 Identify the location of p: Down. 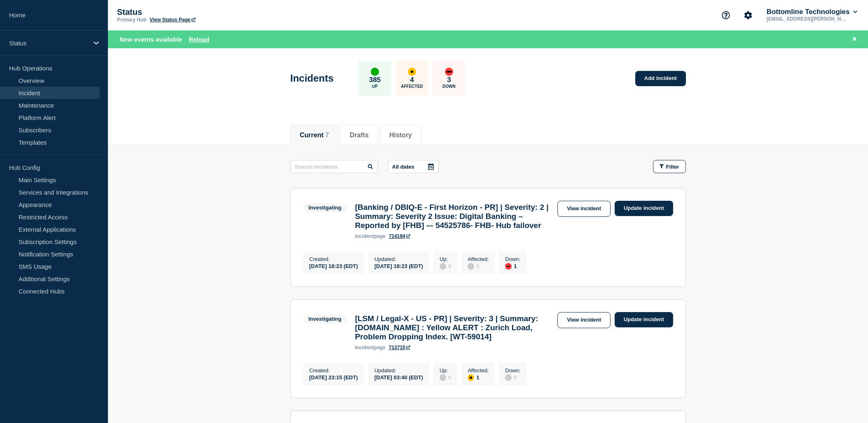
(449, 86).